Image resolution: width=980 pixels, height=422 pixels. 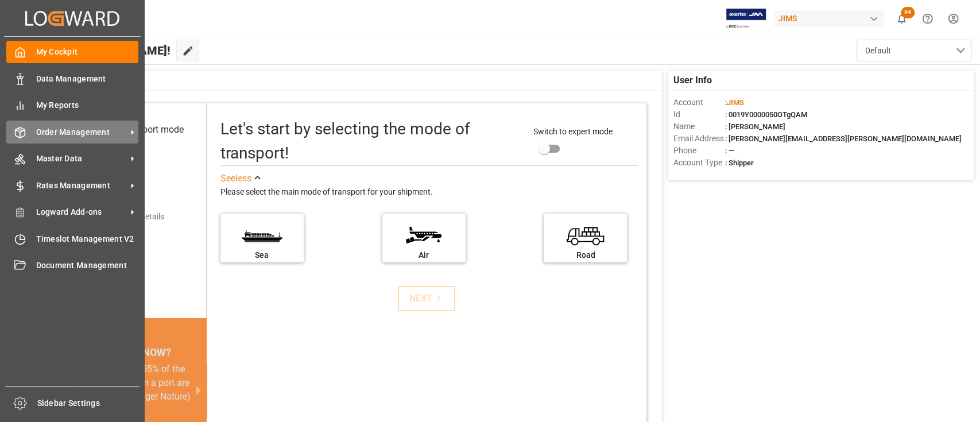 I want to click on a: Data Management, so click(x=73, y=78).